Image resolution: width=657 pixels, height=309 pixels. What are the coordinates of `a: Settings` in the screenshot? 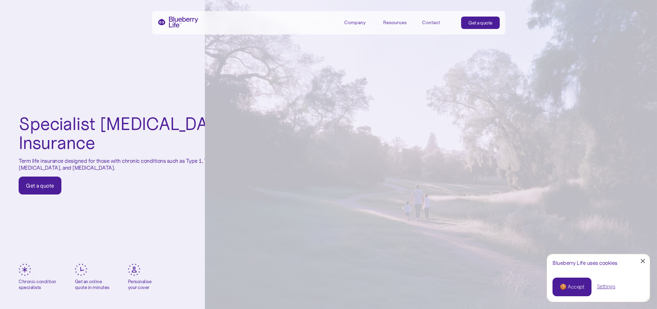 It's located at (606, 287).